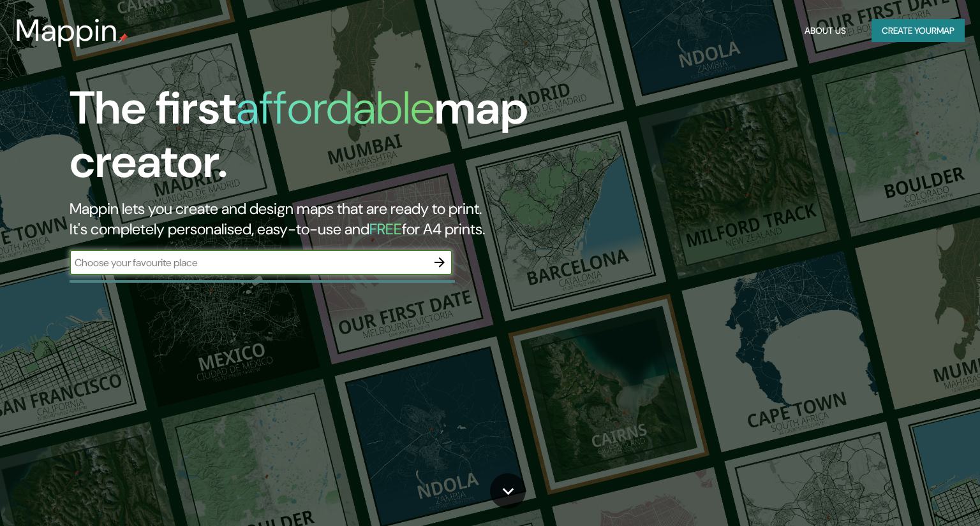 This screenshot has width=980, height=526. Describe the element at coordinates (314, 140) in the screenshot. I see `h1: The first map creator.` at that location.